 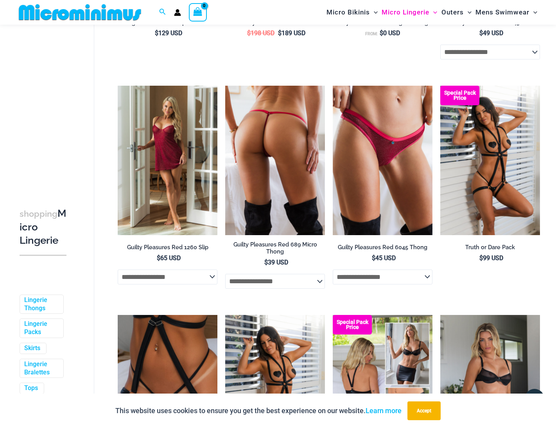 What do you see at coordinates (259, 411) in the screenshot?
I see `p: This website uses cookies to ensure you get the best experience on our website.` at bounding box center [259, 411].